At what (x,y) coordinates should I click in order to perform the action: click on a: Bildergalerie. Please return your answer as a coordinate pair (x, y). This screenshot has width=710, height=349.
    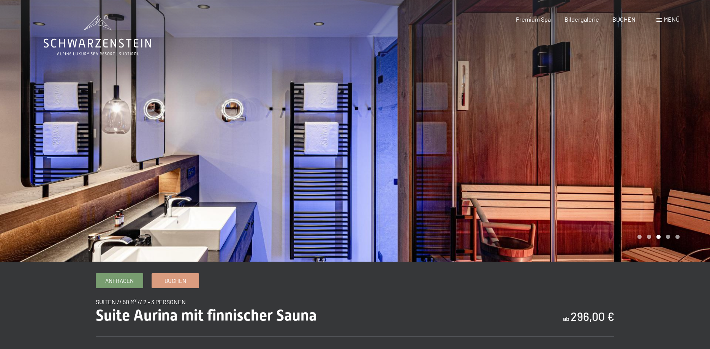
    Looking at the image, I should click on (582, 19).